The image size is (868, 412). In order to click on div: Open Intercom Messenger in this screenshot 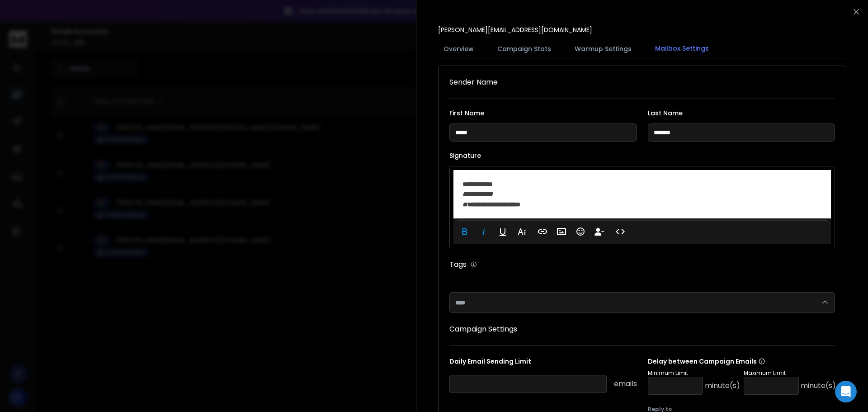, I will do `click(846, 392)`.